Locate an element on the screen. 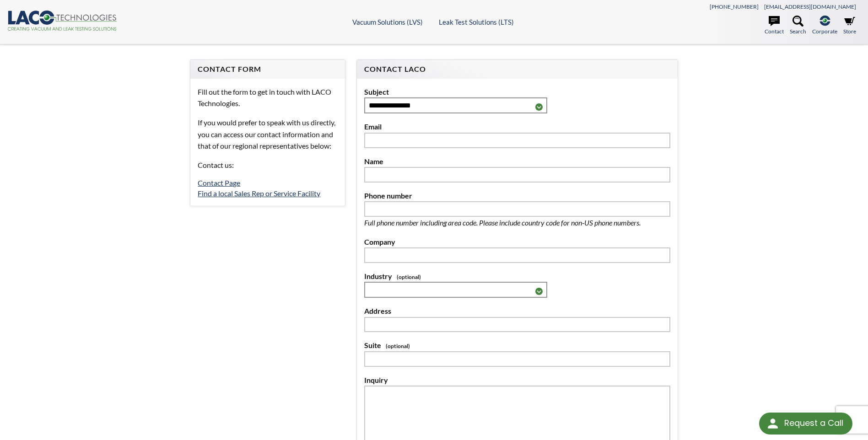 This screenshot has width=868, height=440. label: Industry is located at coordinates (517, 276).